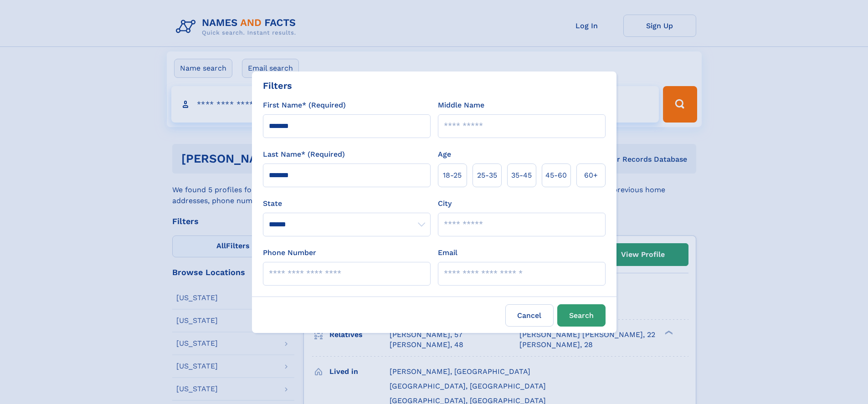 This screenshot has height=404, width=868. Describe the element at coordinates (487, 176) in the screenshot. I see `span: 25‑35` at that location.